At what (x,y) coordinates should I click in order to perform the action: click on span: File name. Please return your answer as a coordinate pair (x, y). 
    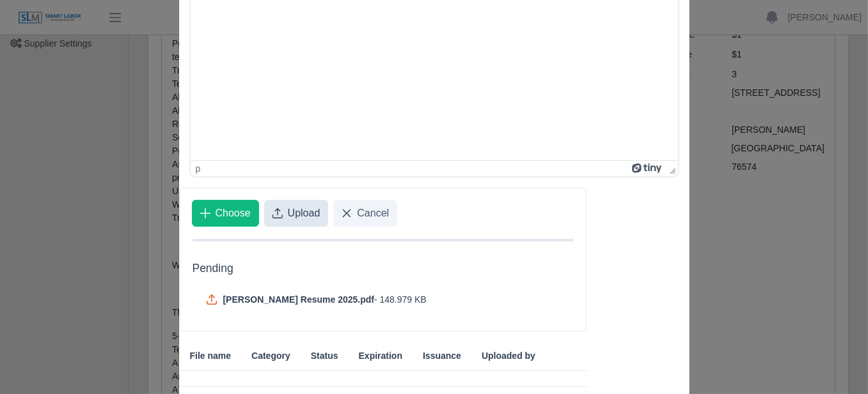
    Looking at the image, I should click on (210, 356).